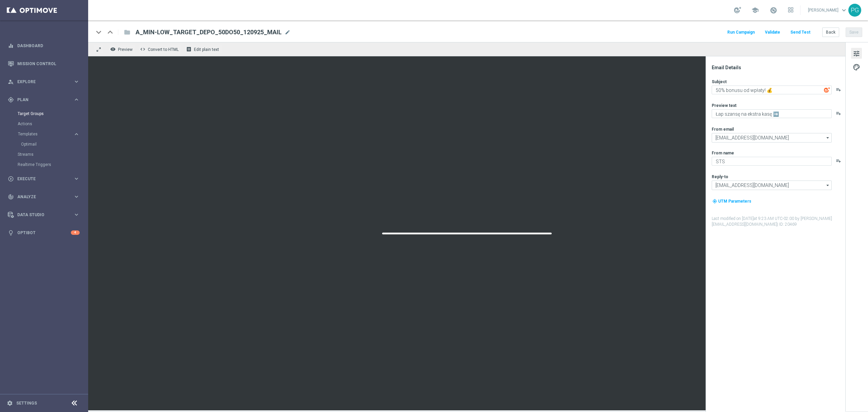 The image size is (868, 412). Describe the element at coordinates (40, 82) in the screenshot. I see `div: Explore` at that location.